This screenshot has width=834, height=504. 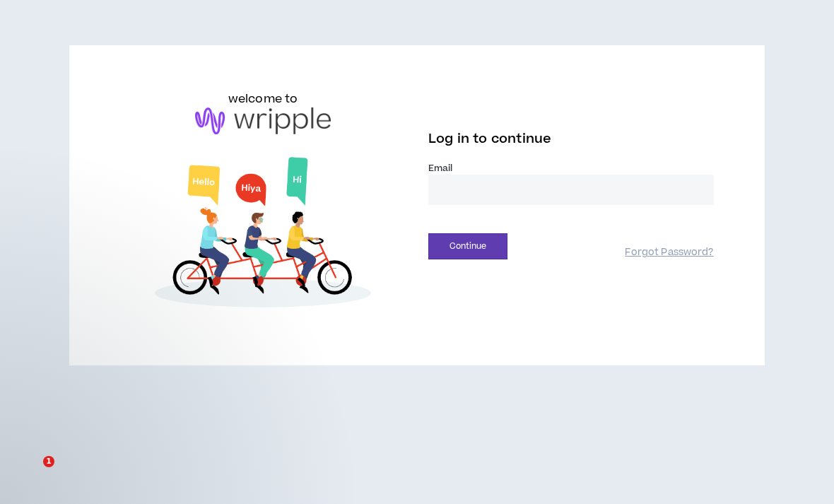 I want to click on button: Continue, so click(x=468, y=245).